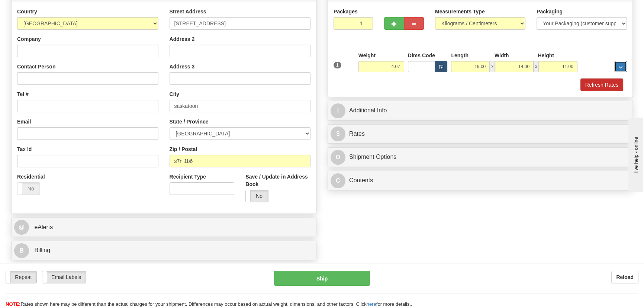 The height and width of the screenshot is (308, 644). Describe the element at coordinates (345, 12) in the screenshot. I see `label: Packages` at that location.